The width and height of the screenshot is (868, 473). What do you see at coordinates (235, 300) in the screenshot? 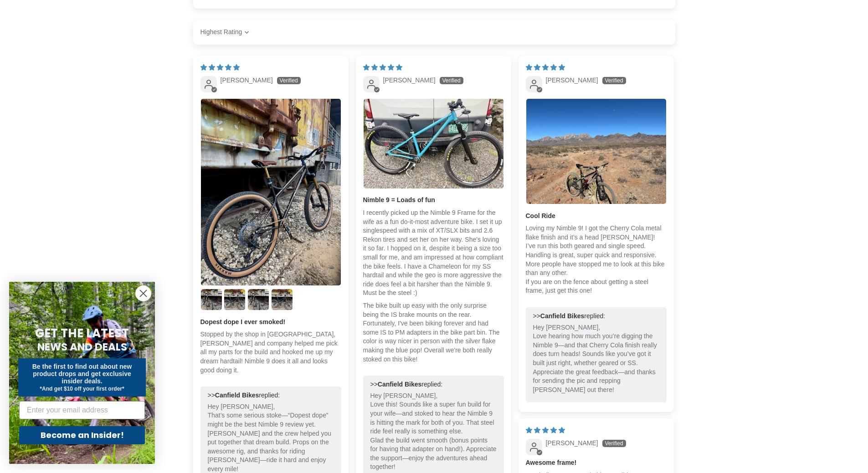
I see `a: Link to user picture 3` at bounding box center [235, 300].